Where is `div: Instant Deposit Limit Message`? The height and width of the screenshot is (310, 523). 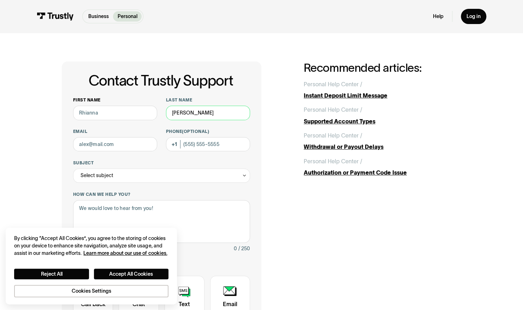
div: Instant Deposit Limit Message is located at coordinates (382, 95).